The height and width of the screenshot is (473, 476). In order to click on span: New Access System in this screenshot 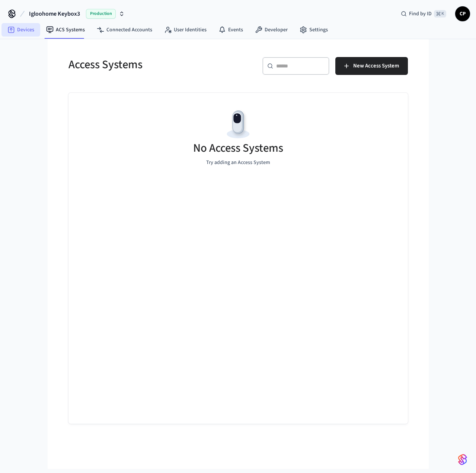, I will do `click(376, 66)`.